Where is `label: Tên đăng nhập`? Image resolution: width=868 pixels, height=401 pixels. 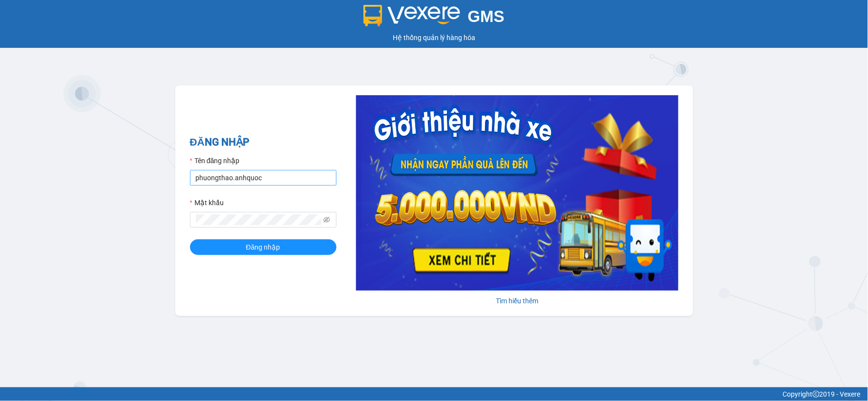 label: Tên đăng nhập is located at coordinates (215, 160).